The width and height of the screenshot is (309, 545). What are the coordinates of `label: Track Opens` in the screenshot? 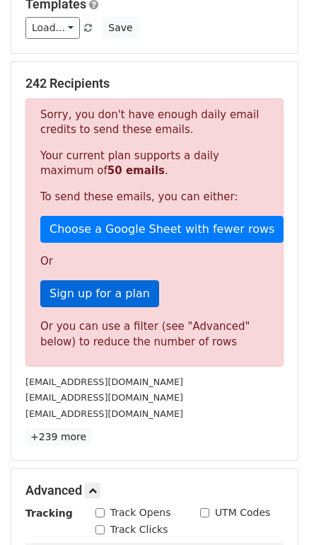 It's located at (141, 512).